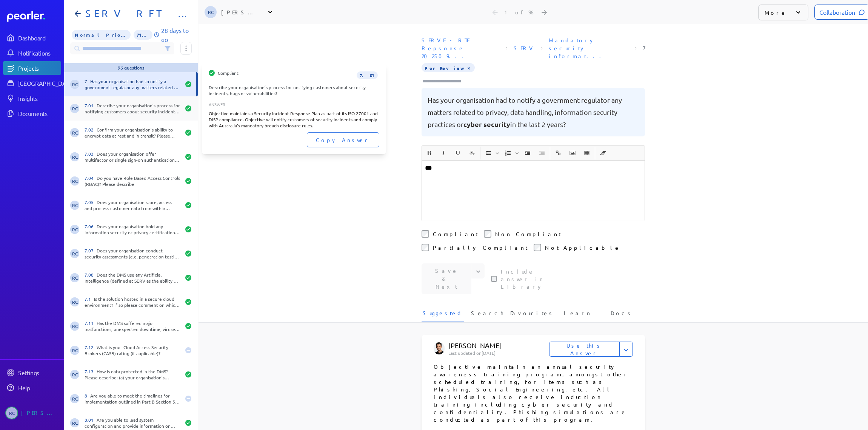  What do you see at coordinates (343, 140) in the screenshot?
I see `button: Copy Answer` at bounding box center [343, 140].